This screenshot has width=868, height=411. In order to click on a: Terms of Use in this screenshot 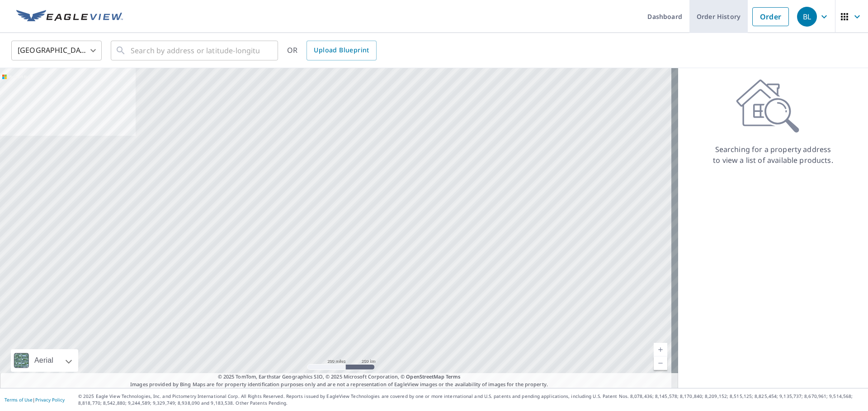, I will do `click(19, 400)`.